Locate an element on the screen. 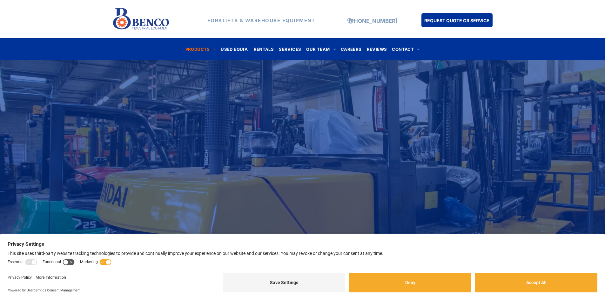  a: OUR TEAM is located at coordinates (321, 49).